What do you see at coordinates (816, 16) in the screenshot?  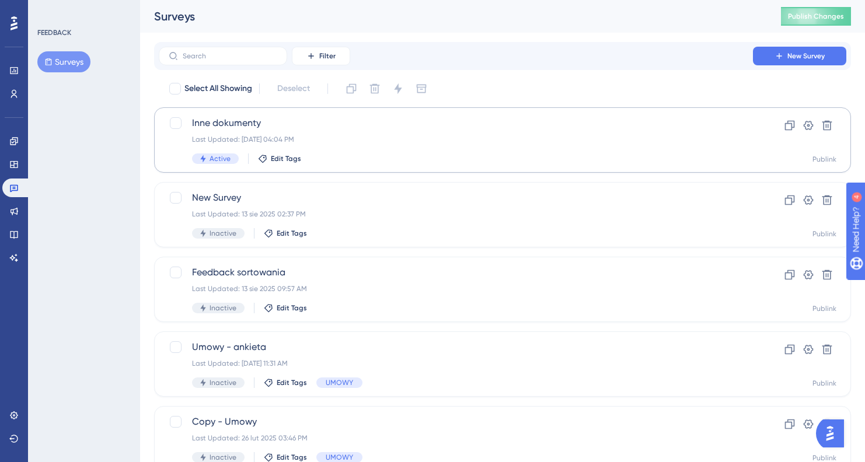 I see `button: Publish Changes` at bounding box center [816, 16].